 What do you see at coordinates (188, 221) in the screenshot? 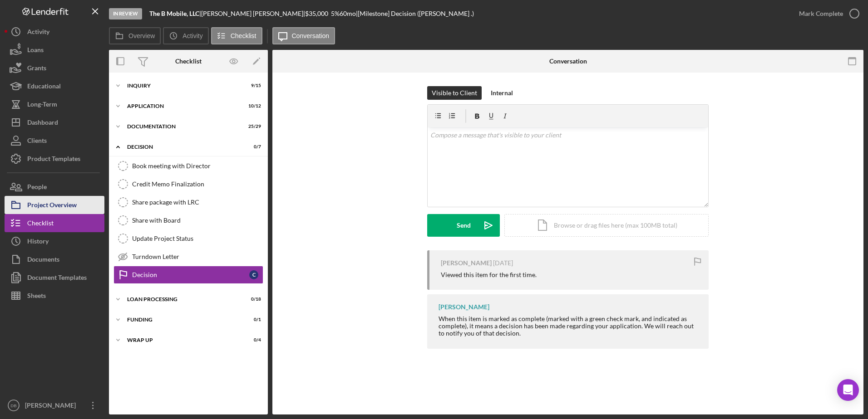
I see `a: Share with Board` at bounding box center [188, 221].